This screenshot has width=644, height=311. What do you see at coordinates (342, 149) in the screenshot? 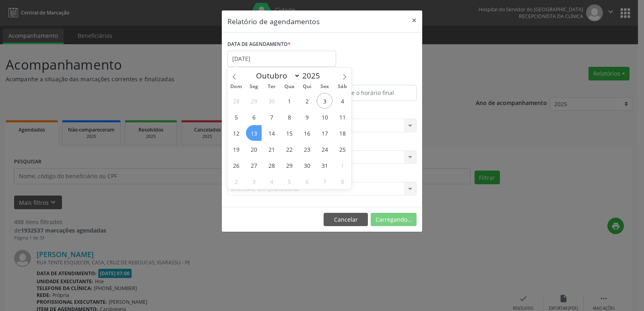
I see `span: Outubro 25, 2025` at bounding box center [342, 149].